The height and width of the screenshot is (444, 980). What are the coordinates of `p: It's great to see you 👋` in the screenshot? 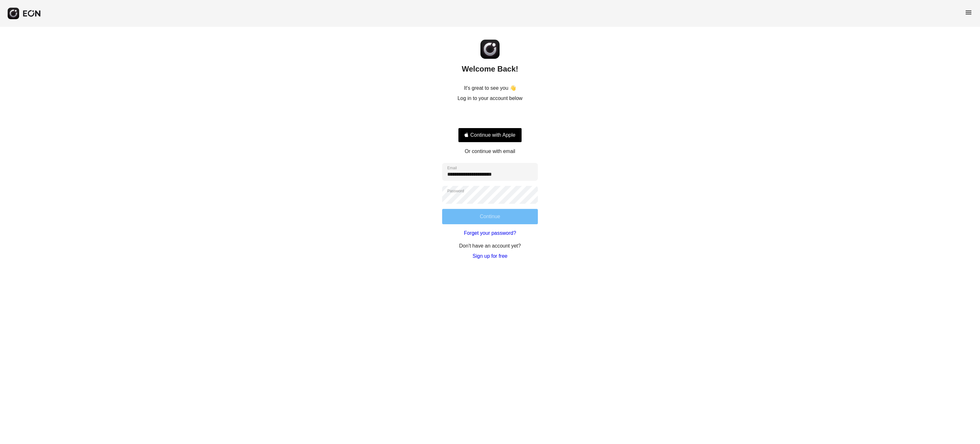 It's located at (490, 88).